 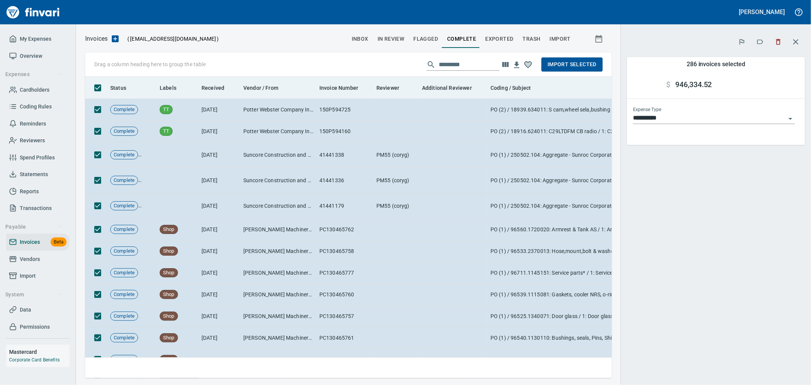 I want to click on button: Choose columns to display, so click(x=505, y=65).